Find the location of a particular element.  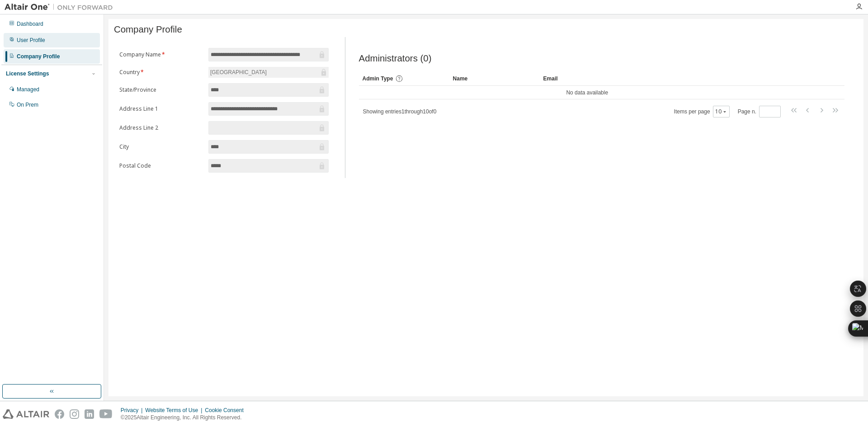

div: Website Terms of Use is located at coordinates (175, 411).